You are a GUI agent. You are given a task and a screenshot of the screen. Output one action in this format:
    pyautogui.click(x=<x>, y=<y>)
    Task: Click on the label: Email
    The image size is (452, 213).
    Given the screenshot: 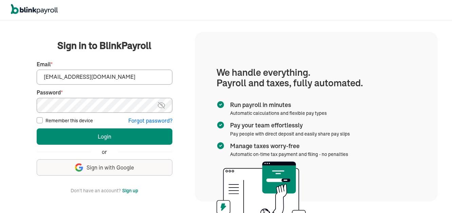 What is the action you would take?
    pyautogui.click(x=105, y=64)
    